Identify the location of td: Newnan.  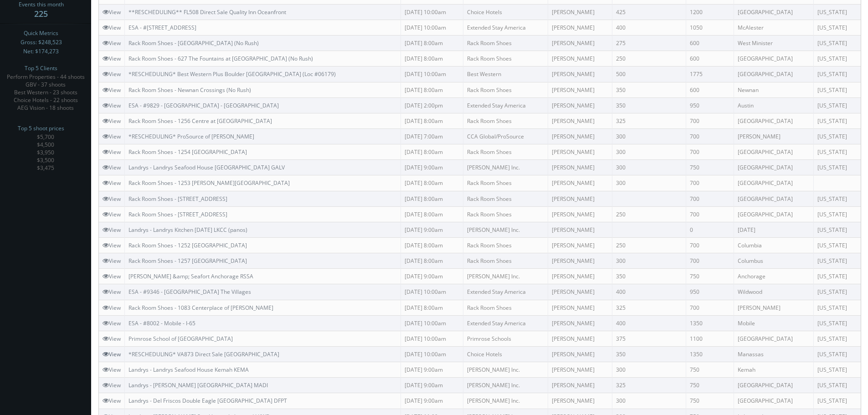
(773, 90).